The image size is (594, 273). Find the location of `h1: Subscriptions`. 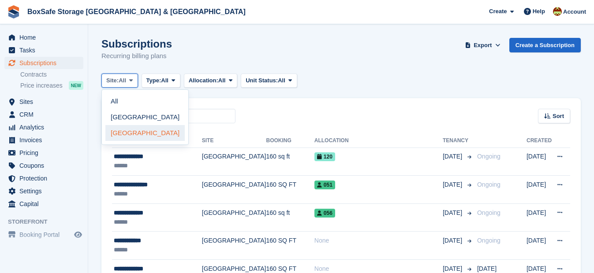

h1: Subscriptions is located at coordinates (137, 44).